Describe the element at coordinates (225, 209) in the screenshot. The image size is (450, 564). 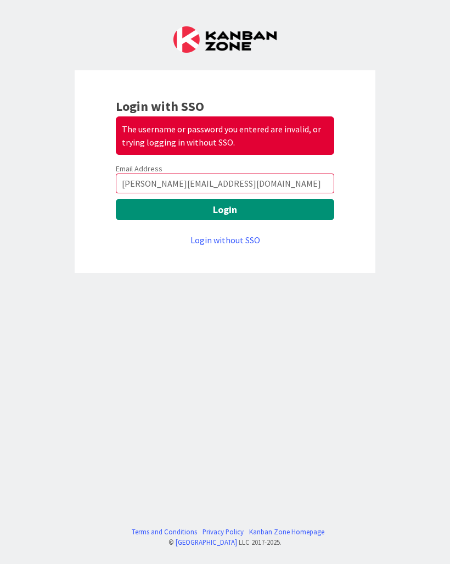
I see `button: Login` at that location.